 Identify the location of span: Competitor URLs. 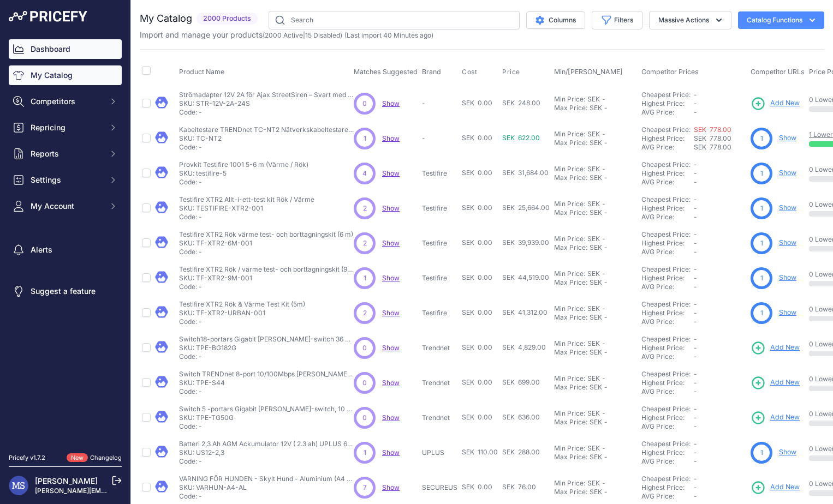
(777, 72).